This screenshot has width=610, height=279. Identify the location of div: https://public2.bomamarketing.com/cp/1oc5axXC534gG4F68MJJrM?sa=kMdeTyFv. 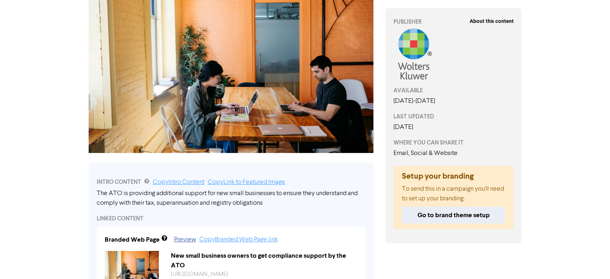
(264, 274).